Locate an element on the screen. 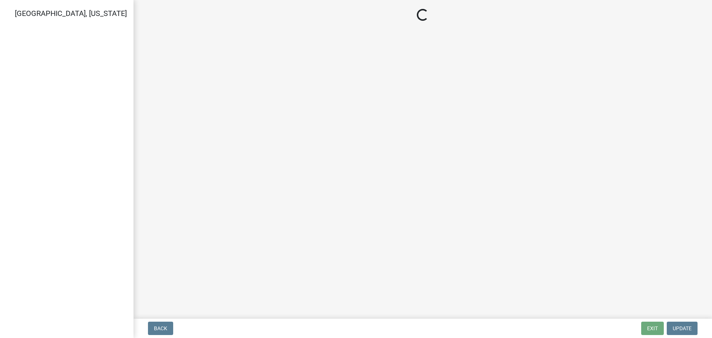 The height and width of the screenshot is (338, 712). button: Update is located at coordinates (682, 328).